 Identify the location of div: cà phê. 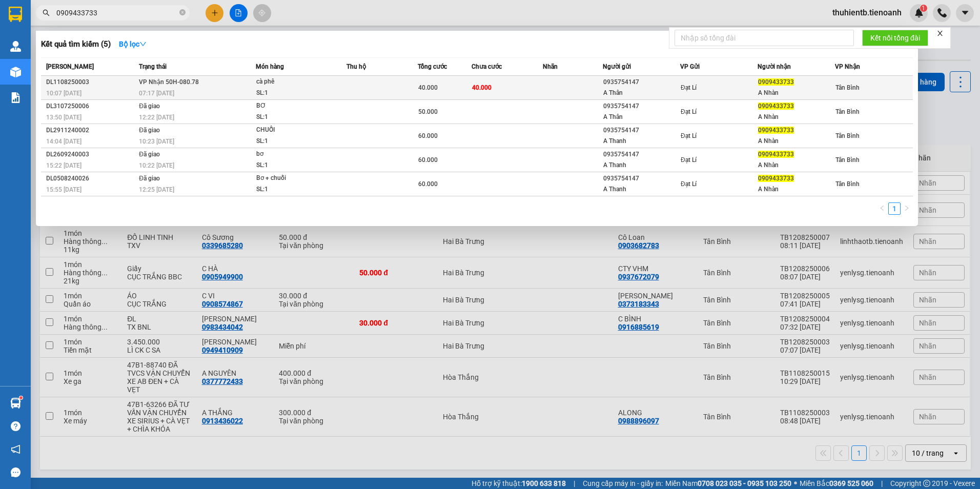
(295, 82).